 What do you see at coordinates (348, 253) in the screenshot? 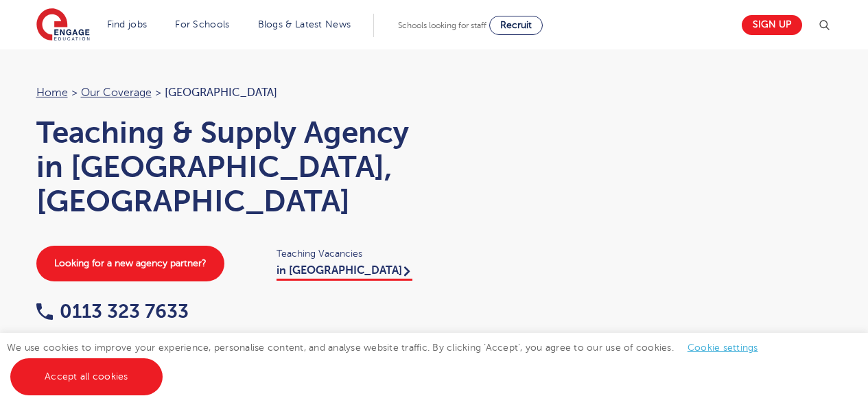
I see `span: Teaching Vacancies` at bounding box center [348, 253].